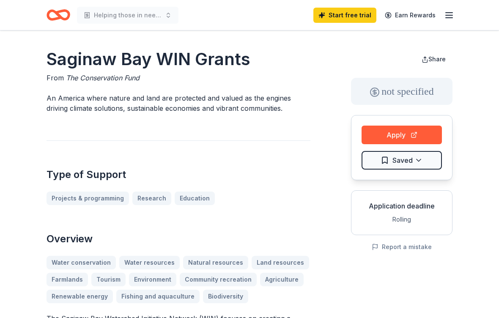 This screenshot has width=499, height=318. Describe the element at coordinates (402, 220) in the screenshot. I see `div: Rolling` at that location.